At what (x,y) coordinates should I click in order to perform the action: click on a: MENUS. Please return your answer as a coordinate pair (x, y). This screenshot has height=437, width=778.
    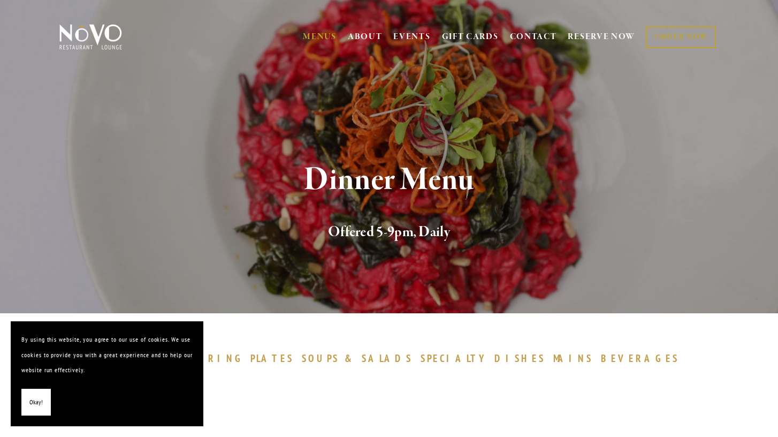
    Looking at the image, I should click on (320, 37).